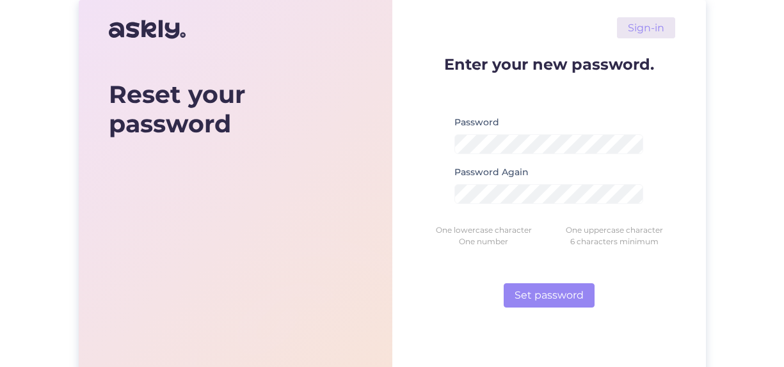 The width and height of the screenshot is (784, 367). What do you see at coordinates (484, 242) in the screenshot?
I see `div: One number` at bounding box center [484, 242].